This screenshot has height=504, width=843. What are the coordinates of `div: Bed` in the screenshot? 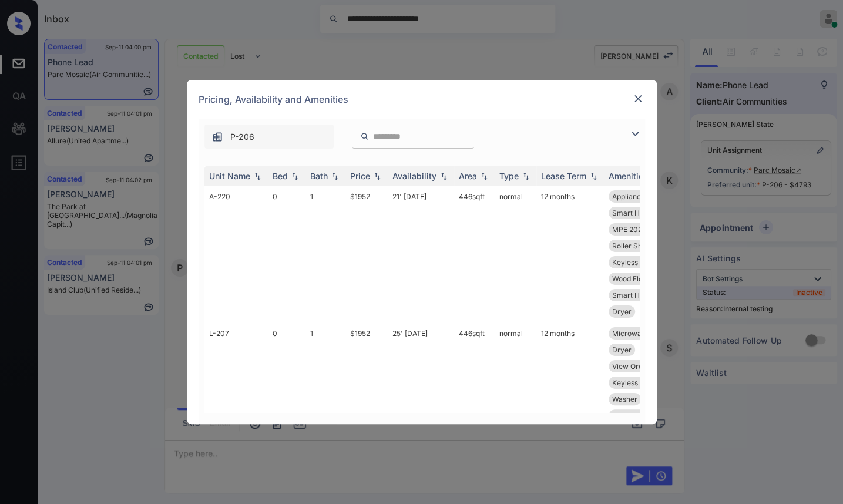 It's located at (280, 175).